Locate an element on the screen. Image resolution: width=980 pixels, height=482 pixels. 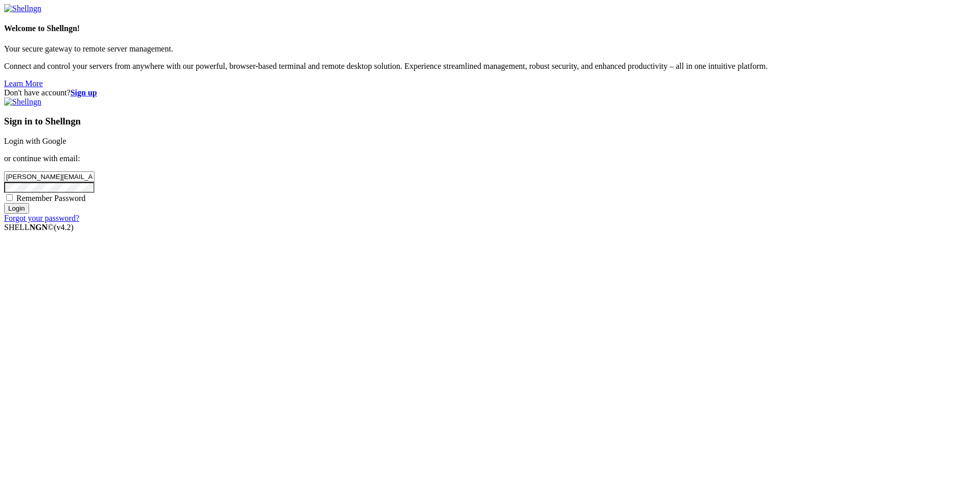
a: Sign up is located at coordinates (84, 92).